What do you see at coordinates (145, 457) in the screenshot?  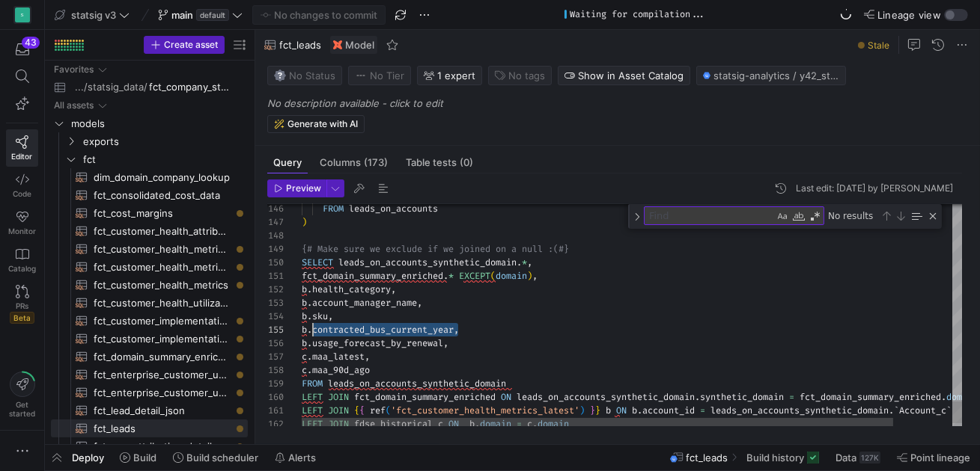 I see `span: Build` at bounding box center [145, 457].